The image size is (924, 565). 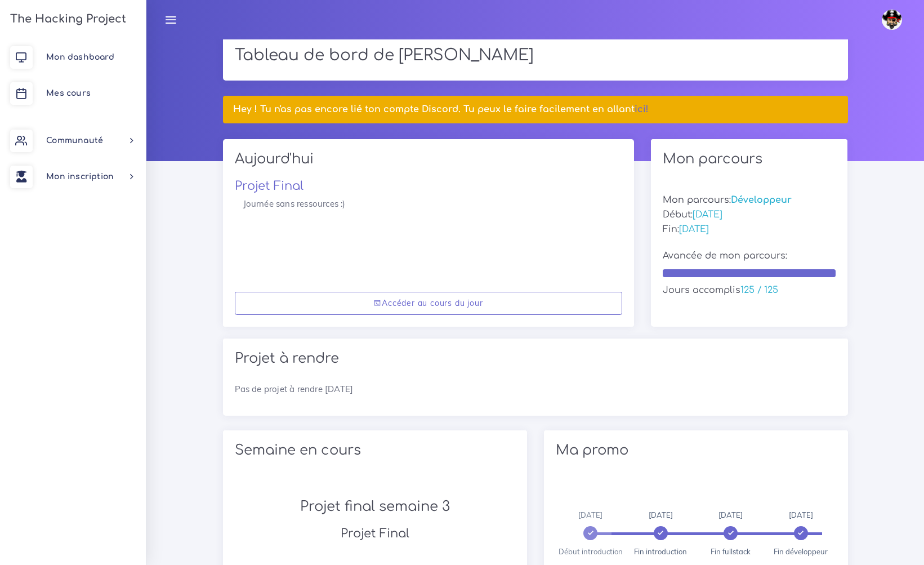 What do you see at coordinates (80, 57) in the screenshot?
I see `span: Mon dashboard` at bounding box center [80, 57].